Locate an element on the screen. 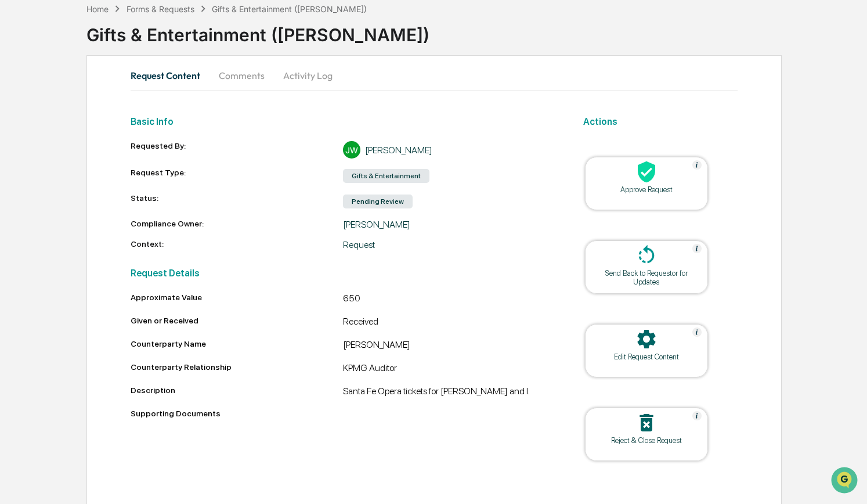  div: Gifts & Entertainment is located at coordinates (386, 176).